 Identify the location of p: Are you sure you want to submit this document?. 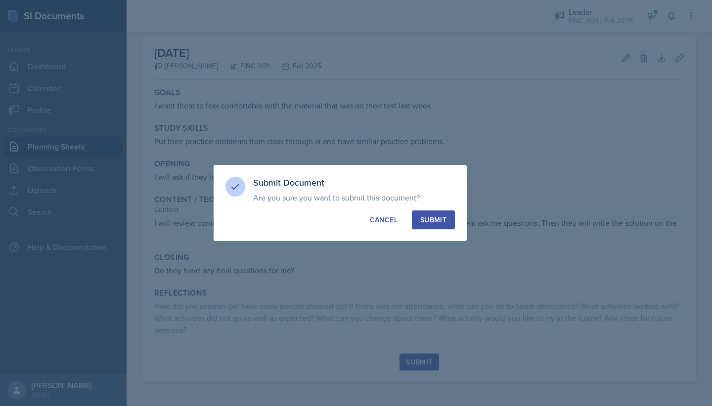
(354, 197).